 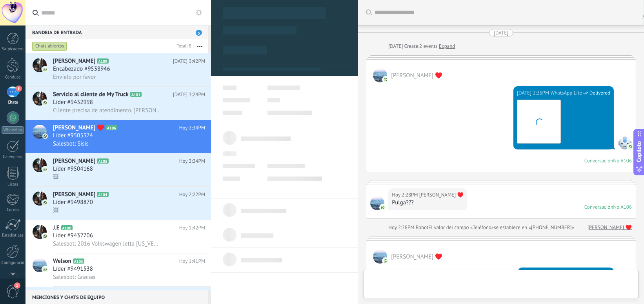 I want to click on span: A106, so click(x=111, y=128).